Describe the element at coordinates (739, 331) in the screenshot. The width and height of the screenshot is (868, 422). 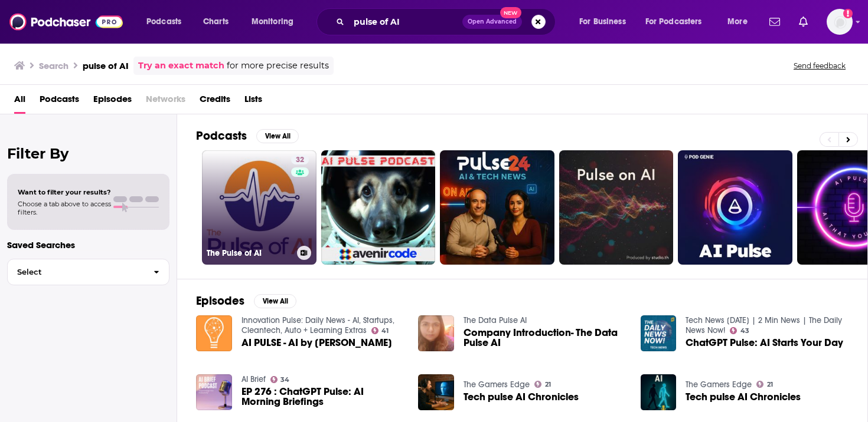
I see `a: 43` at that location.